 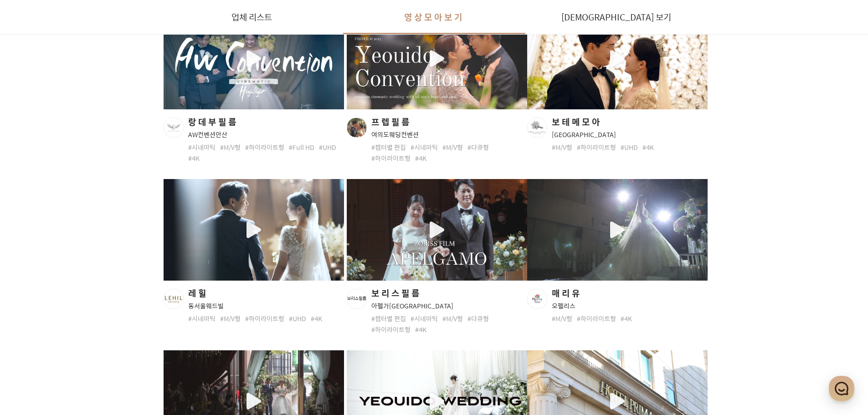 What do you see at coordinates (32, 300) in the screenshot?
I see `a: 홈` at bounding box center [32, 300].